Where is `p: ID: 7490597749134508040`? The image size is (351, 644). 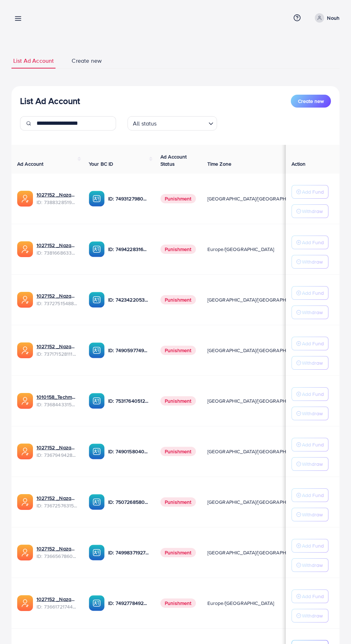
p: ID: 7490597749134508040 is located at coordinates (128, 350).